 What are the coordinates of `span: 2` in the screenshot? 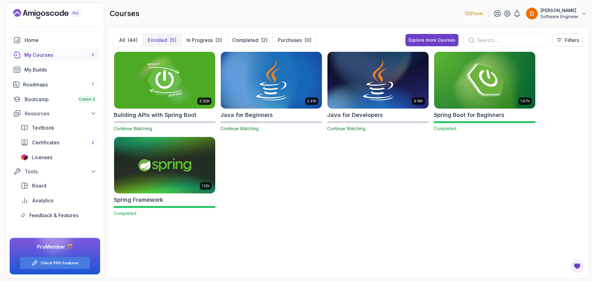 It's located at (93, 142).